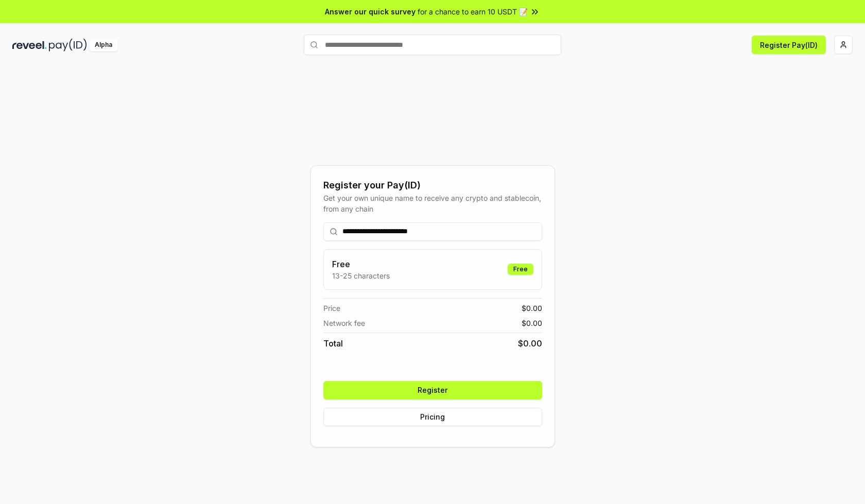 The height and width of the screenshot is (504, 865). I want to click on span: Answer our quick survey, so click(370, 11).